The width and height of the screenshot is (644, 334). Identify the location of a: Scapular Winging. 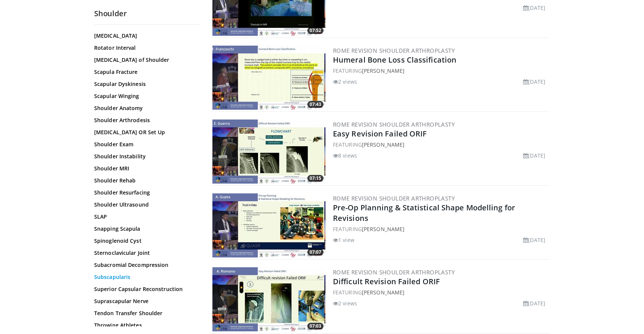
(145, 96).